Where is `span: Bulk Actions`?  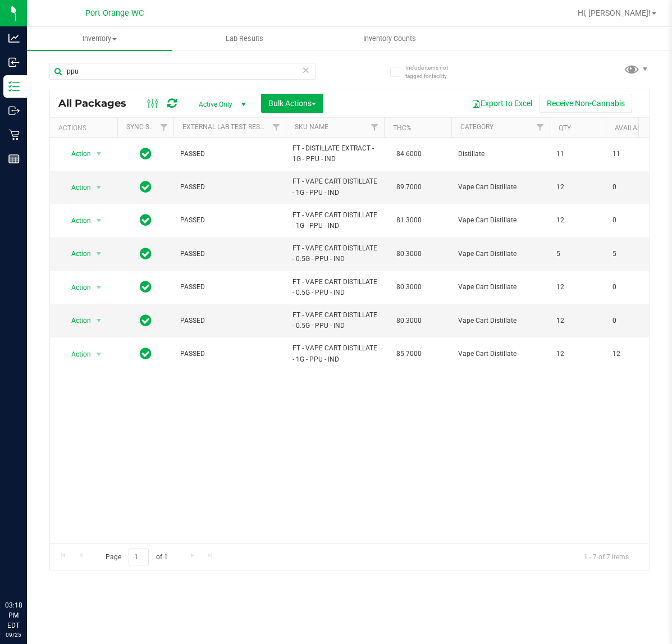
span: Bulk Actions is located at coordinates (292, 104).